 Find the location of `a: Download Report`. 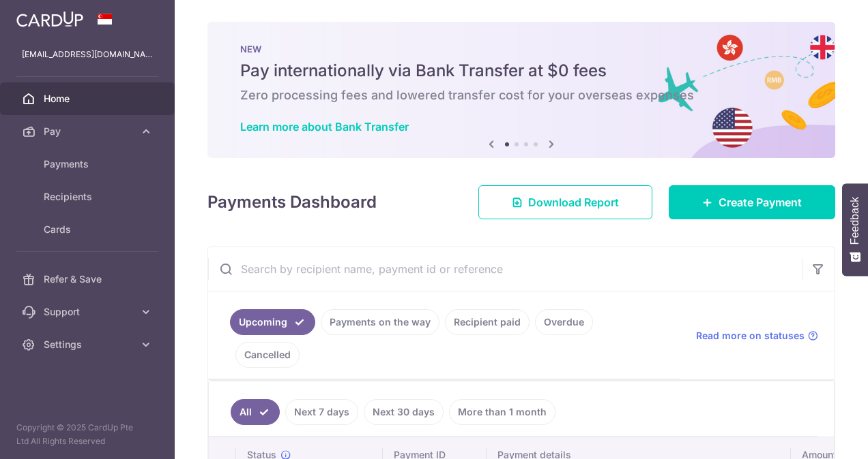

a: Download Report is located at coordinates (564, 202).